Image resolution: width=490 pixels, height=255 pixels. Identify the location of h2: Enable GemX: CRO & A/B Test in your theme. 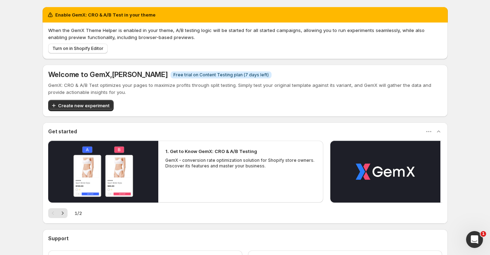
(105, 15).